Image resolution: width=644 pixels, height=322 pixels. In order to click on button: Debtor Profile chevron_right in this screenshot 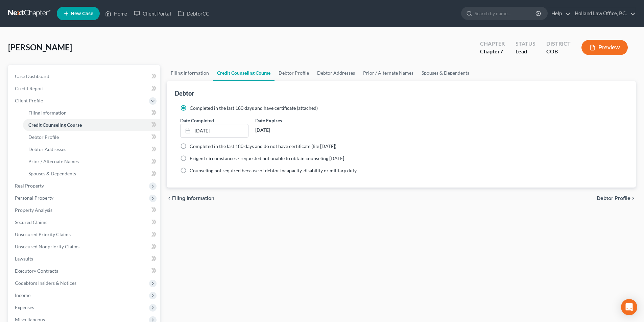, I will do `click(616, 198)`.